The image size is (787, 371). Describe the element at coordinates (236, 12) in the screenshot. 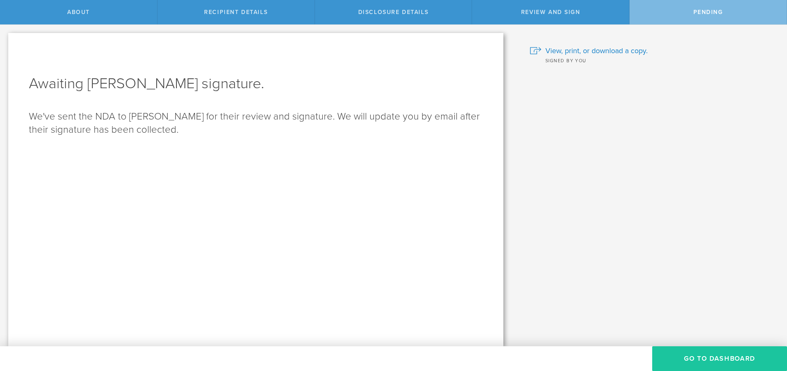

I see `span: Recipient details` at that location.